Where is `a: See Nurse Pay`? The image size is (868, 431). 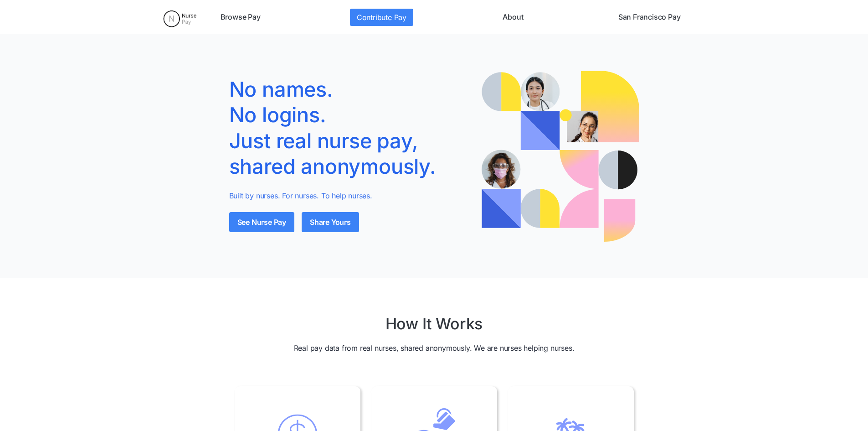
a: See Nurse Pay is located at coordinates (261, 222).